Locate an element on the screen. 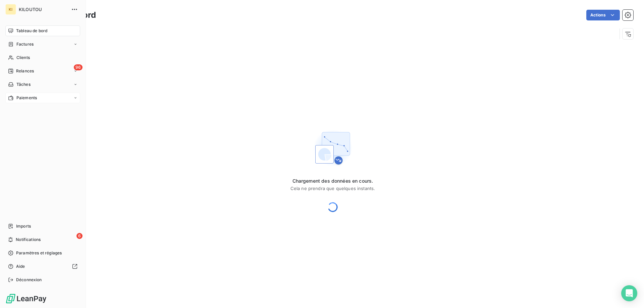 This screenshot has height=308, width=644. span: Notifications is located at coordinates (28, 240).